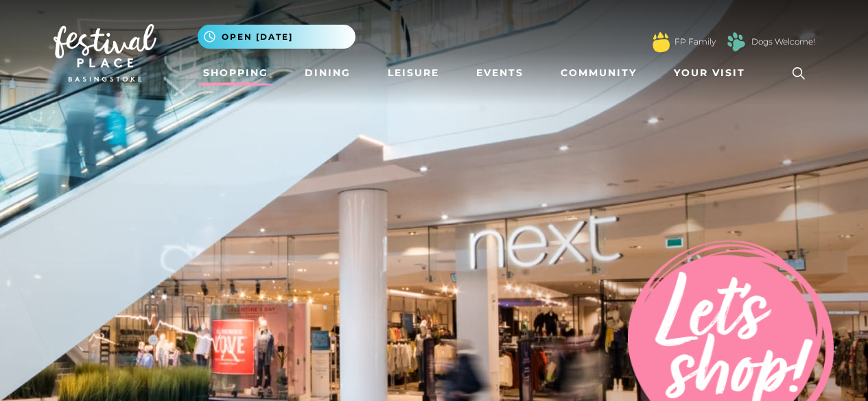 Image resolution: width=868 pixels, height=401 pixels. What do you see at coordinates (328, 73) in the screenshot?
I see `a: Dining` at bounding box center [328, 73].